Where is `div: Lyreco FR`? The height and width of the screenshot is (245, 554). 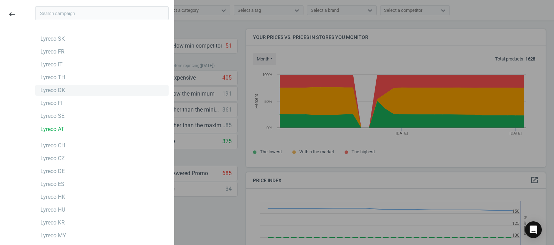
div: Lyreco FR is located at coordinates (52, 52).